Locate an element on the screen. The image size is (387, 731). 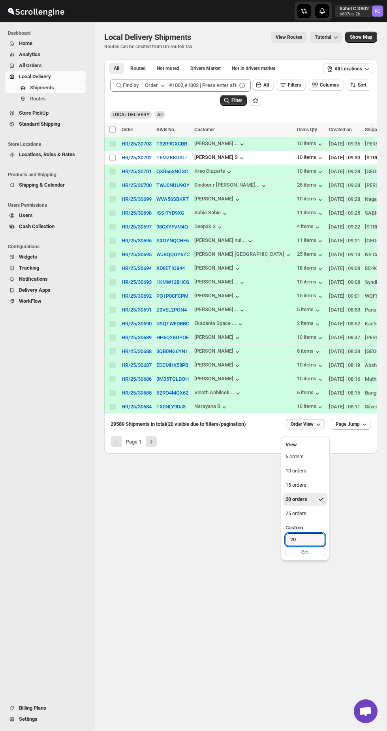
button: WorkFlow is located at coordinates (45, 301).